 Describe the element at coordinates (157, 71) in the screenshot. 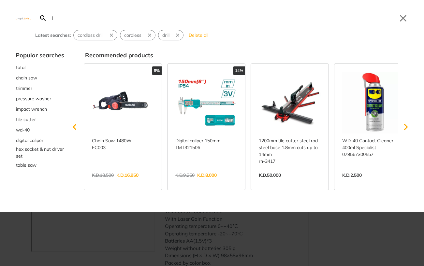

I see `div: 8%` at that location.